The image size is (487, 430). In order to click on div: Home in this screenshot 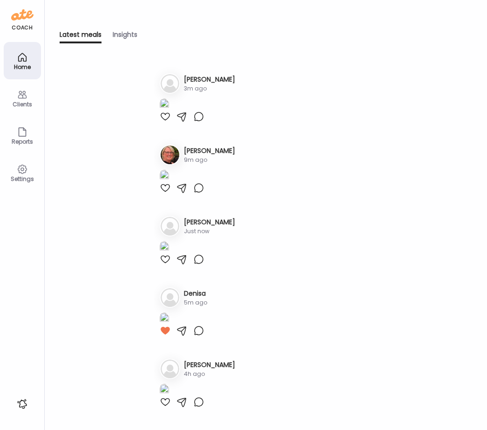, I will do `click(22, 67)`.